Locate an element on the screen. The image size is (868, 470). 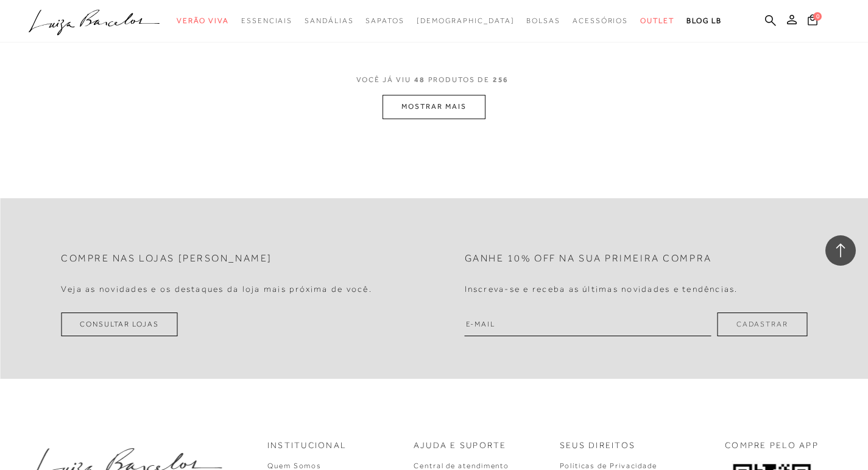
input: E-mail is located at coordinates (587, 324).